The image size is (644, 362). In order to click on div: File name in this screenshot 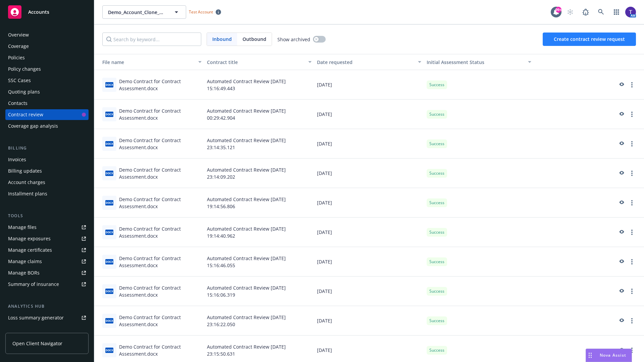, I will do `click(146, 62)`.